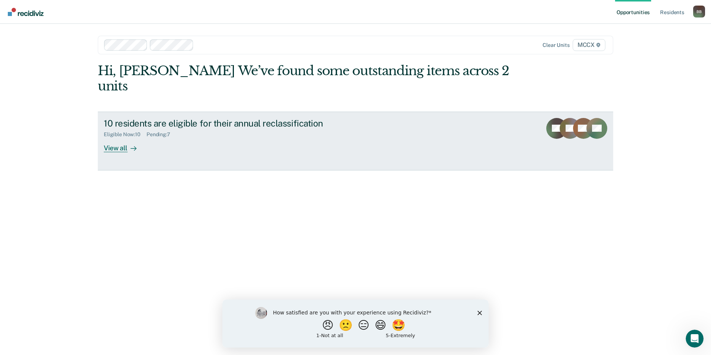 Image resolution: width=711 pixels, height=355 pixels. I want to click on div: Pending : 7, so click(161, 134).